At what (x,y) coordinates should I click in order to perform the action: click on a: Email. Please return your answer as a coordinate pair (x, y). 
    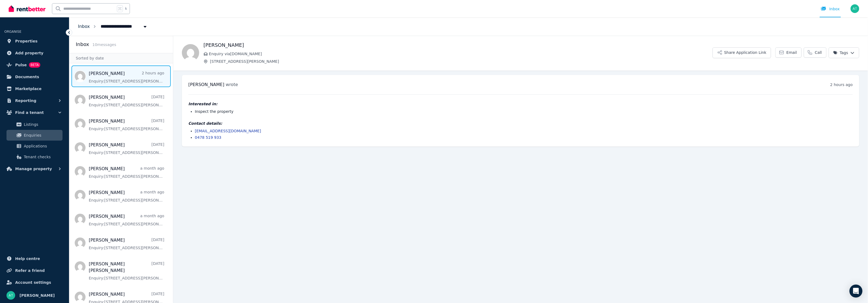
    Looking at the image, I should click on (788, 53).